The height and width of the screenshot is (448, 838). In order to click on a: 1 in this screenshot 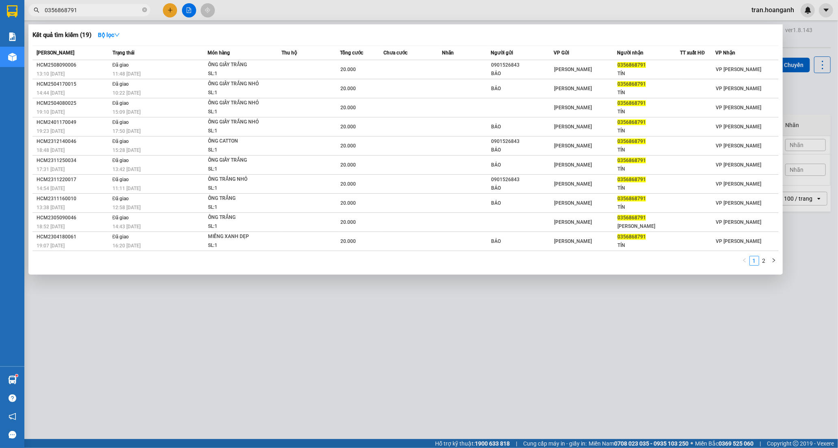, I will do `click(755, 261)`.